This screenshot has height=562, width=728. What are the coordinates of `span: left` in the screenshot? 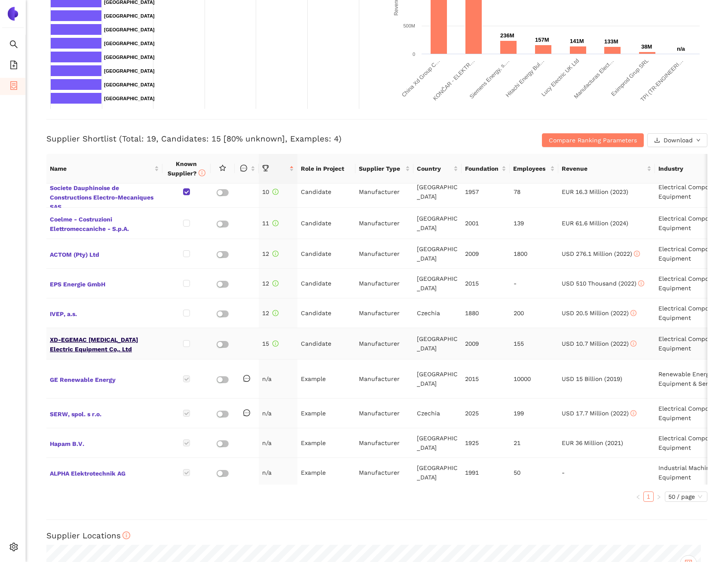 It's located at (639, 497).